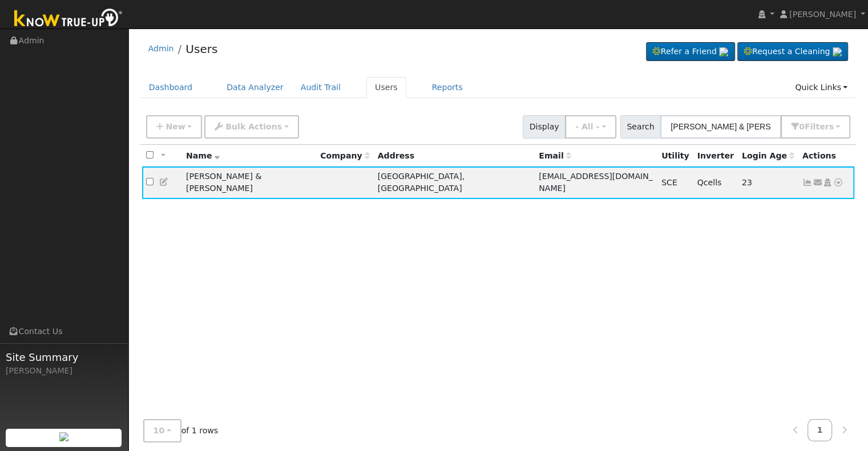  Describe the element at coordinates (162, 431) in the screenshot. I see `button: 10` at that location.